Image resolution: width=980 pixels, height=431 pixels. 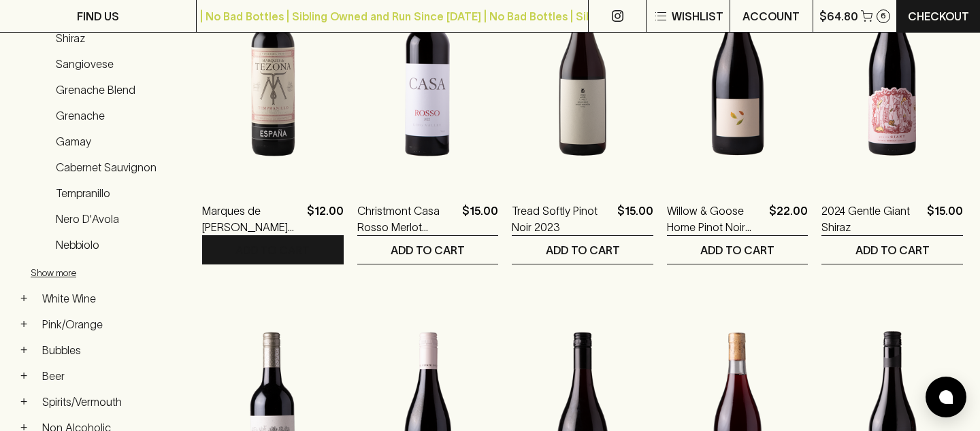 I want to click on p: $12.00, so click(x=326, y=219).